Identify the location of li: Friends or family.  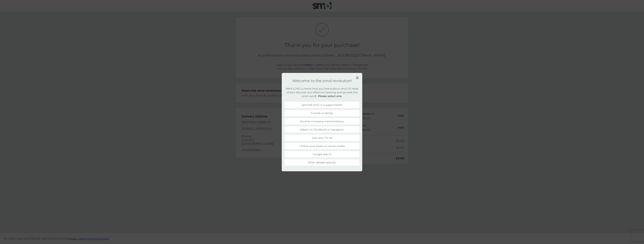
(322, 113).